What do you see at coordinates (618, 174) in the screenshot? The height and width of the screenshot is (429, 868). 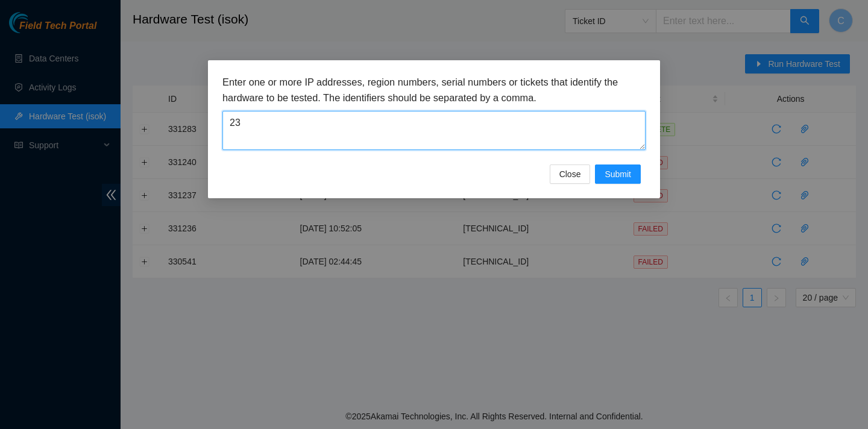 I see `button: Submit` at bounding box center [618, 174].